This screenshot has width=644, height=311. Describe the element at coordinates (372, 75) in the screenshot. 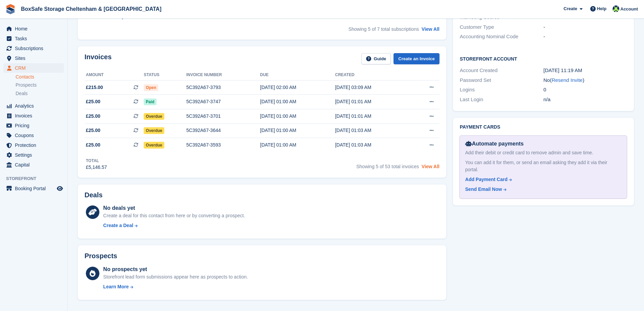

I see `th: Created` at that location.